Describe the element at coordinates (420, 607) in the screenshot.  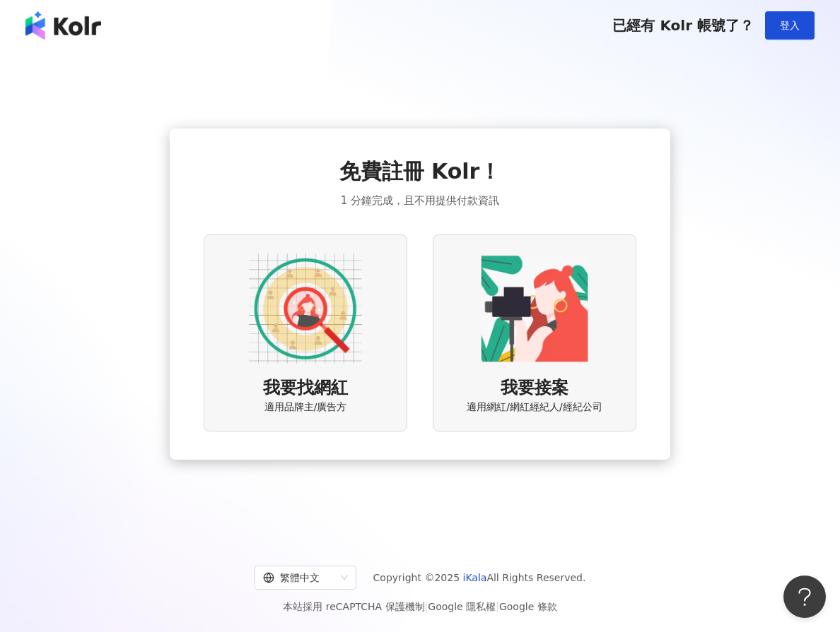
I see `span: 本站採用 reCAPTCHA 保護機制` at that location.